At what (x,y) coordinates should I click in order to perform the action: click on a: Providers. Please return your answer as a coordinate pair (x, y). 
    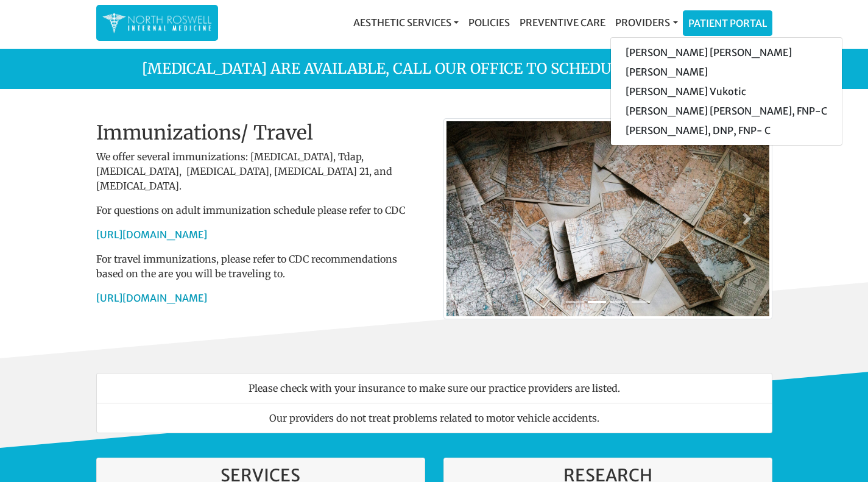
    Looking at the image, I should click on (646, 23).